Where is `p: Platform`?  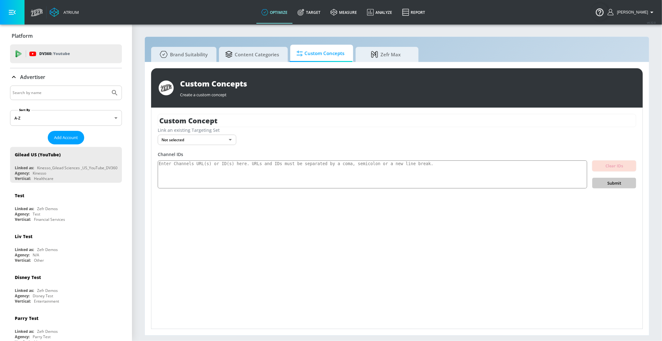 p: Platform is located at coordinates (22, 36).